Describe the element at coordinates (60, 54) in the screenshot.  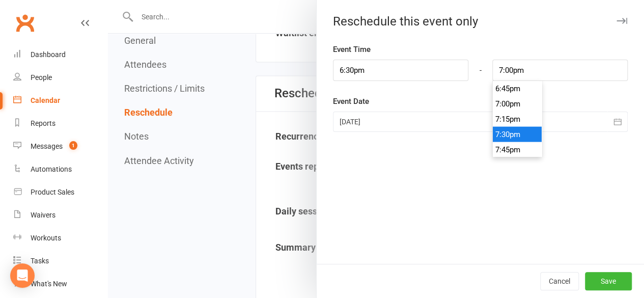
I see `a: Dashboard` at that location.